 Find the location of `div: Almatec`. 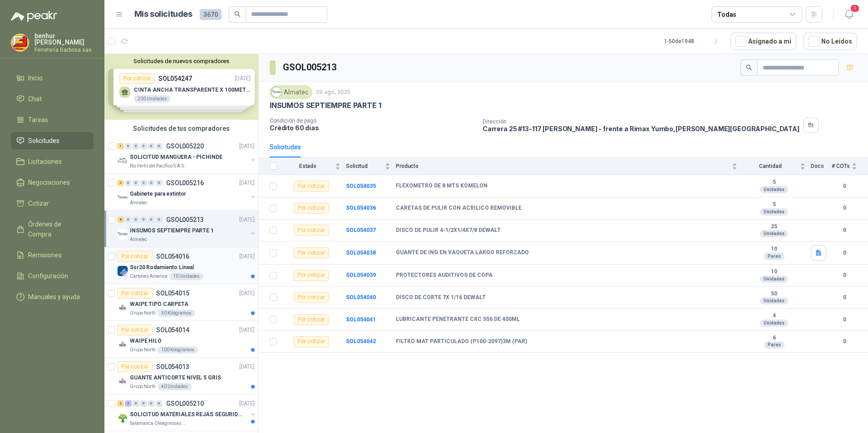

div: Almatec is located at coordinates (291, 92).